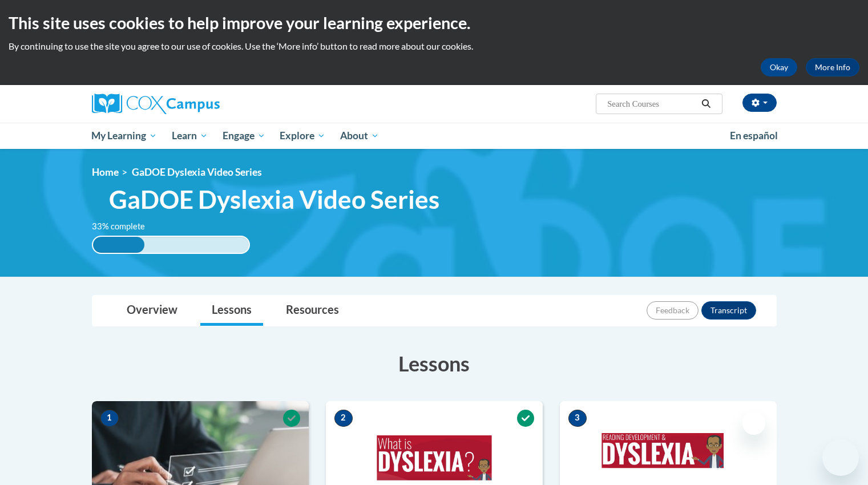 The width and height of the screenshot is (868, 485). I want to click on a: Explore, so click(303, 136).